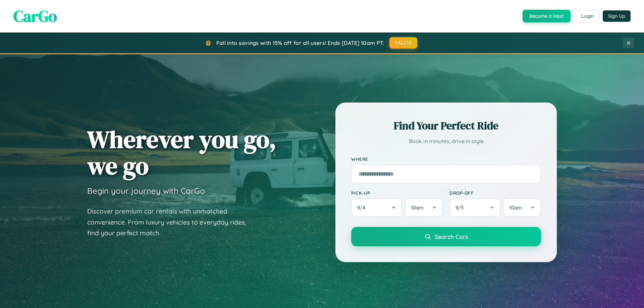 Image resolution: width=644 pixels, height=308 pixels. I want to click on span: CarGo, so click(35, 16).